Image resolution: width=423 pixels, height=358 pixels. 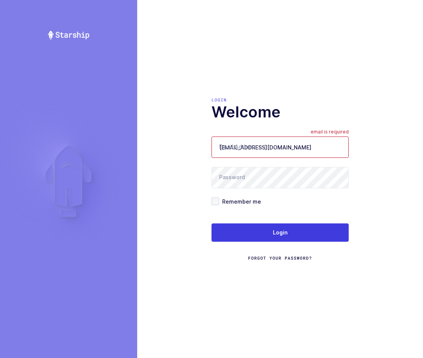 I want to click on h1: Welcome, so click(x=280, y=112).